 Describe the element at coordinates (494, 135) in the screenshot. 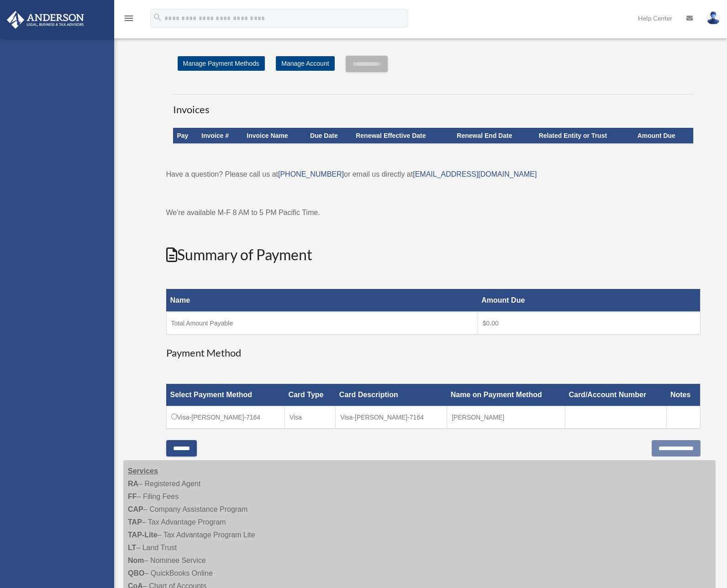

I see `th: Renewal End Date` at that location.